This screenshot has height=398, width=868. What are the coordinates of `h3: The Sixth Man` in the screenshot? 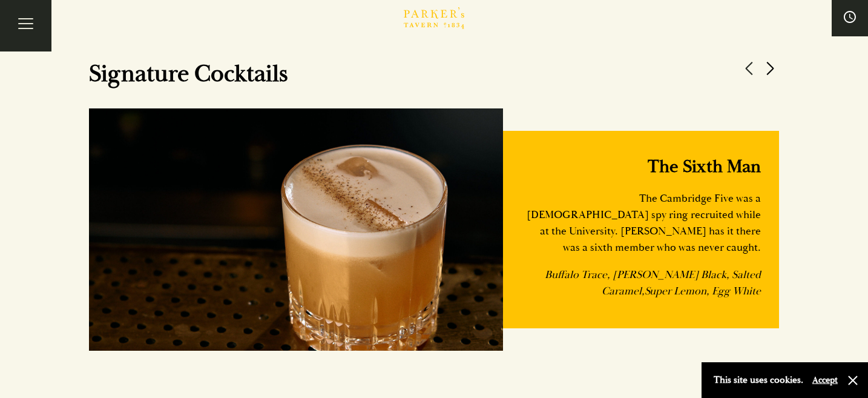 It's located at (641, 166).